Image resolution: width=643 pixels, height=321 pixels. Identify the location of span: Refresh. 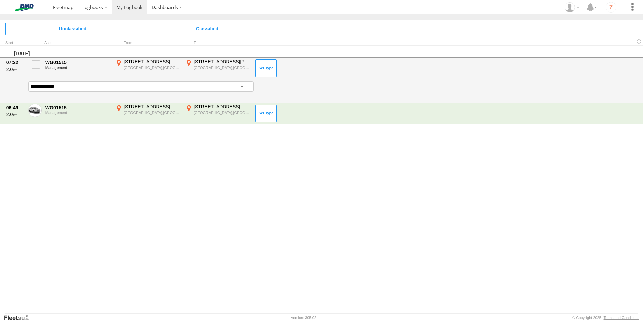
(639, 41).